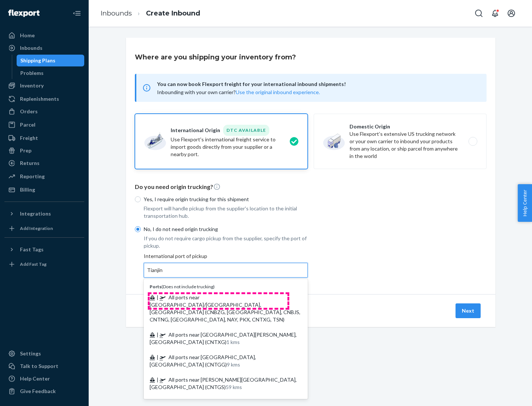  What do you see at coordinates (479, 13) in the screenshot?
I see `button: Open Search Box` at bounding box center [479, 13].